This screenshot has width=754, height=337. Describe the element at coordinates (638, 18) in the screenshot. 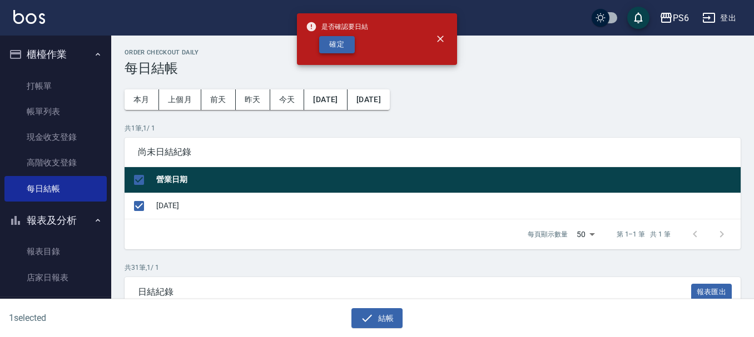

I see `button: save` at that location.